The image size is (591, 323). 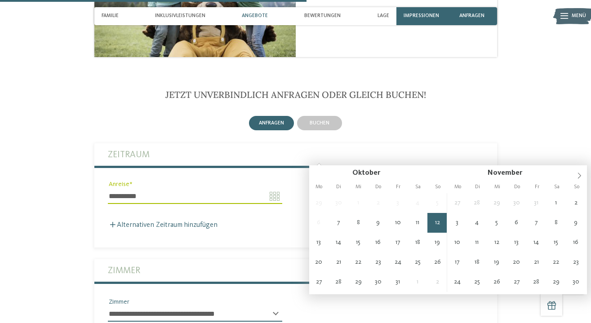 I want to click on label: Zeitraum, so click(x=296, y=155).